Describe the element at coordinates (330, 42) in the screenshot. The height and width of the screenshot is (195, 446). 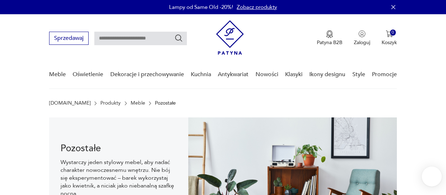
I see `p: Patyna B2B` at that location.